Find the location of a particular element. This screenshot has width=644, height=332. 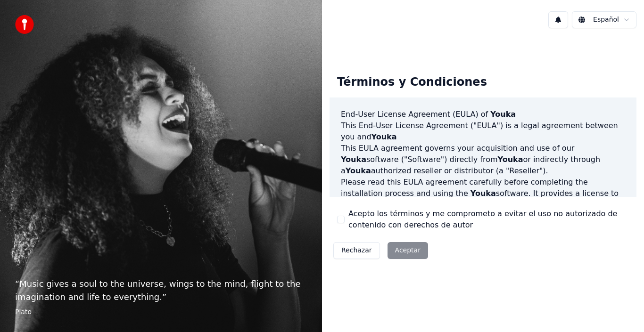

img: youka is located at coordinates (25, 25).